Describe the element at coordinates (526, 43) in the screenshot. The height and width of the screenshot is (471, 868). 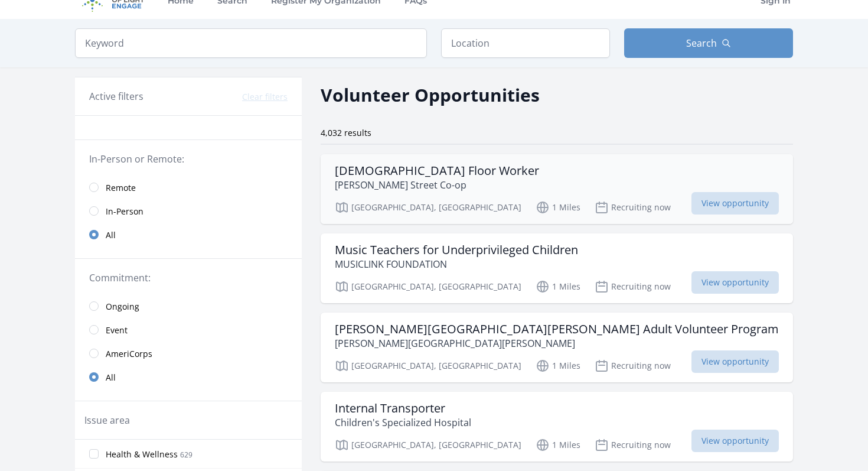
I see `input: Location` at that location.